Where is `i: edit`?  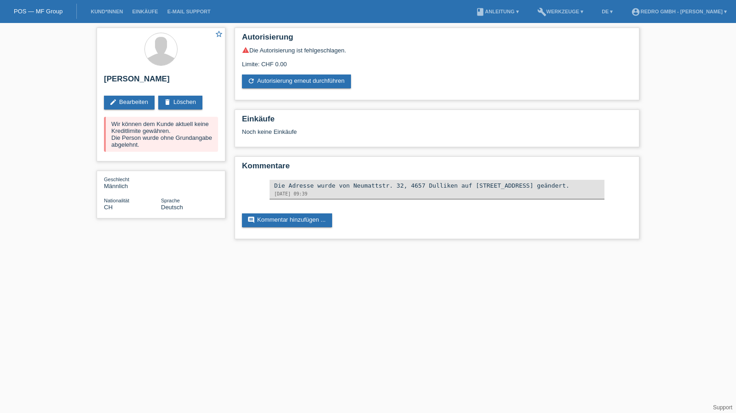
i: edit is located at coordinates (113, 102).